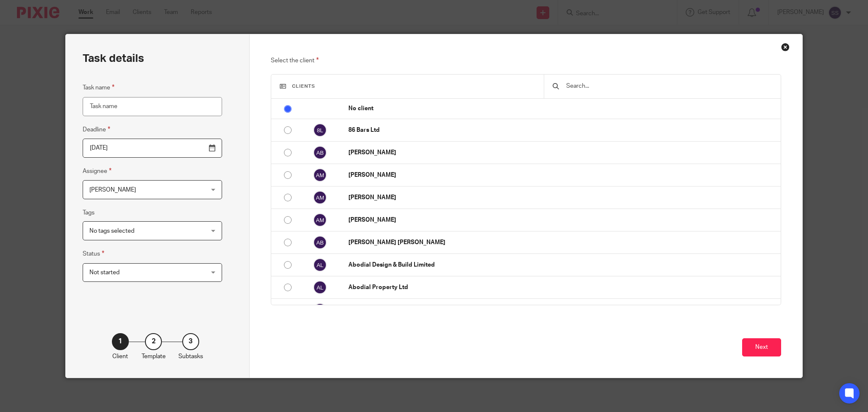  I want to click on div: 1, so click(120, 341).